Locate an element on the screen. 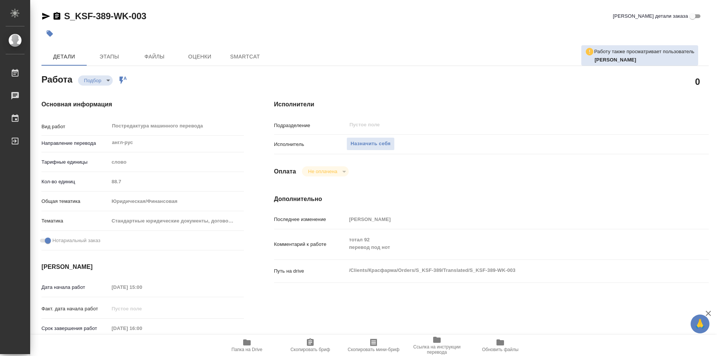 The width and height of the screenshot is (717, 356). h2: 0 is located at coordinates (698, 81).